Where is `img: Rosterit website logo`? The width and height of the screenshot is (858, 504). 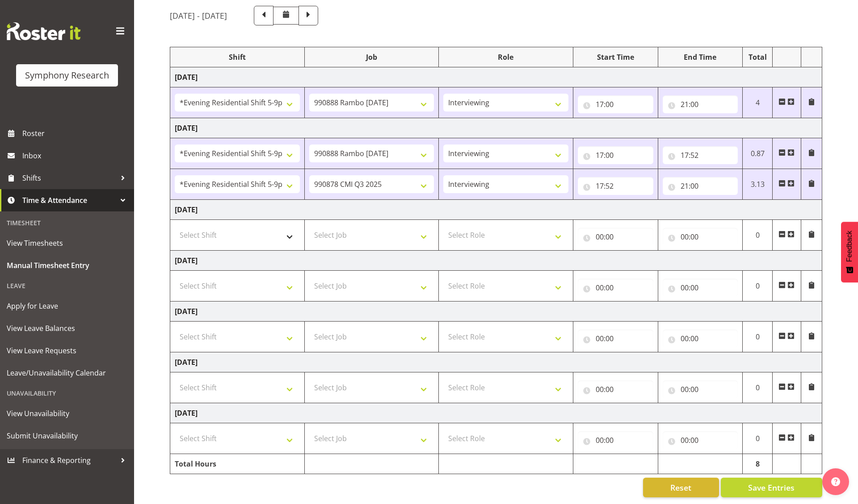
img: Rosterit website logo is located at coordinates (43, 31).